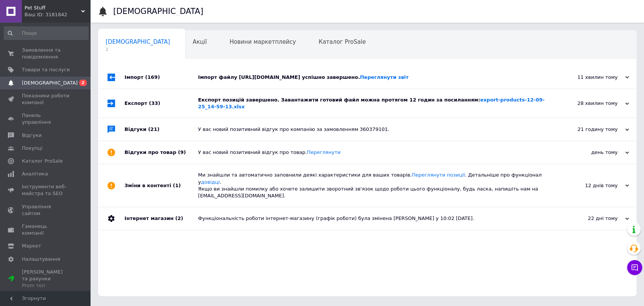 This screenshot has height=306, width=644. I want to click on div: Ваш ID: 3181842, so click(57, 15).